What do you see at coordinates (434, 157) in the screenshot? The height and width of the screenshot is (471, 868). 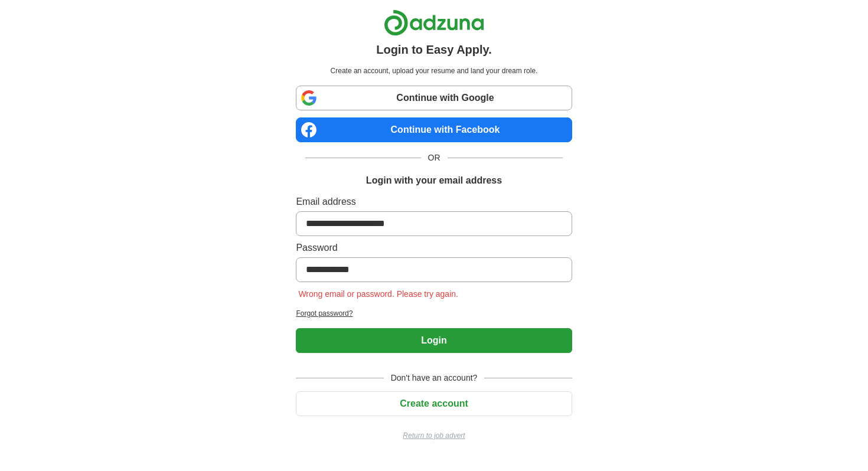 I see `span: OR` at bounding box center [434, 157].